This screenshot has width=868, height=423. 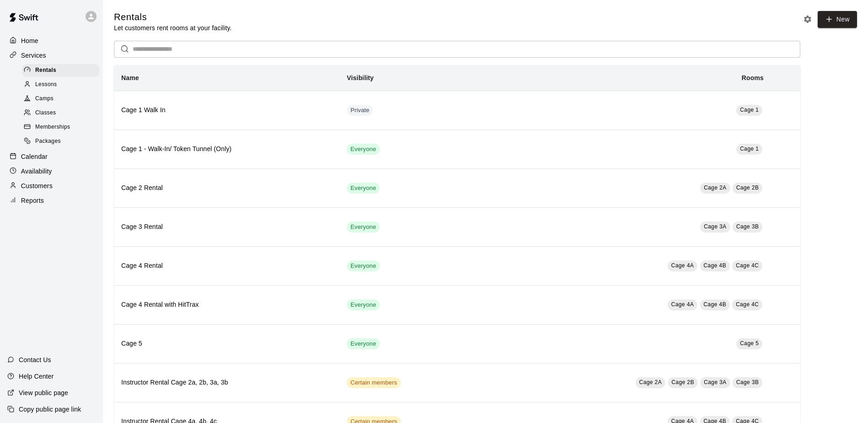 I want to click on a: Rentals, so click(x=62, y=70).